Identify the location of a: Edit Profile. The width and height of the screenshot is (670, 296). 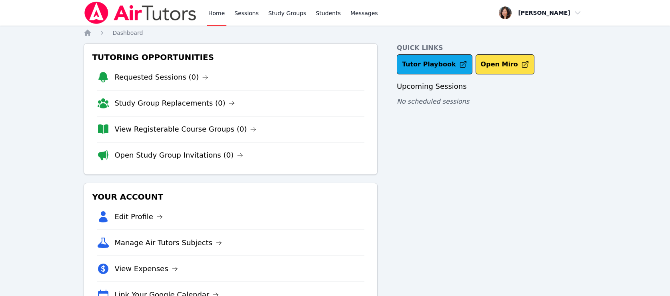
(138, 217).